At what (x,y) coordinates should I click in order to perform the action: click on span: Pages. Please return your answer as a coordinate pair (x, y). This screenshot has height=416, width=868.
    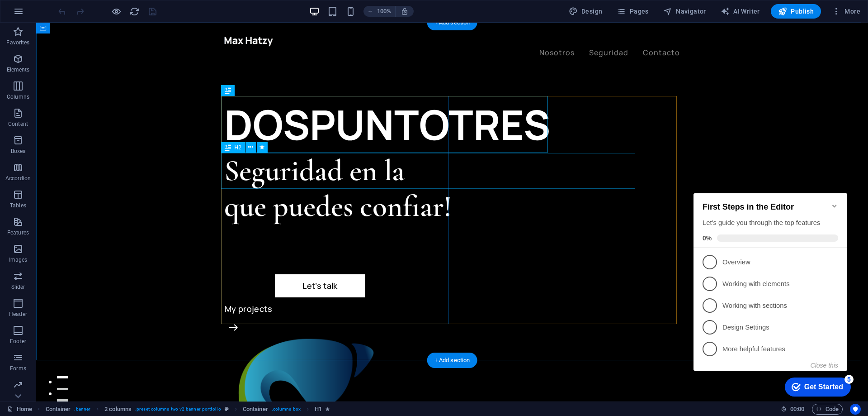
    Looking at the image, I should click on (632, 11).